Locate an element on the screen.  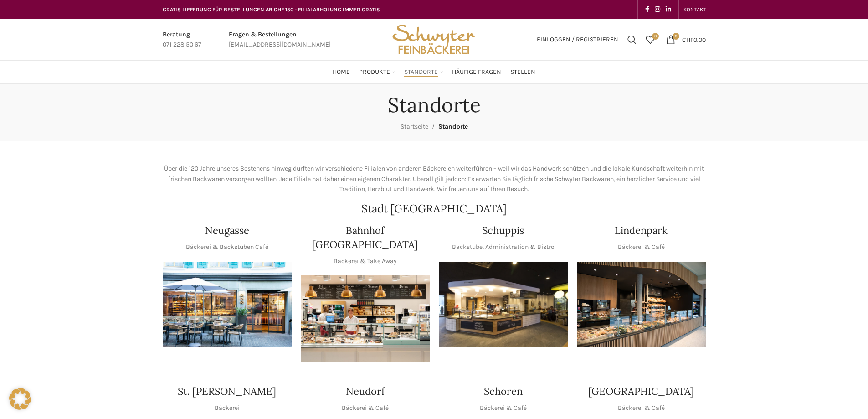
p: Backstube, Administration & Bistro is located at coordinates (503, 247).